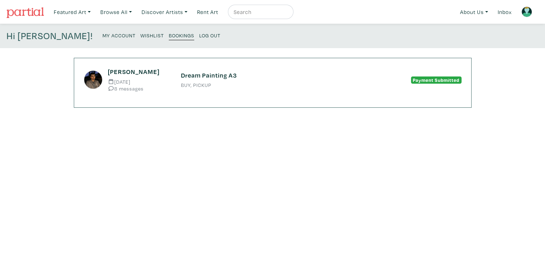 Image resolution: width=545 pixels, height=265 pixels. I want to click on span: Payment Submitted, so click(436, 80).